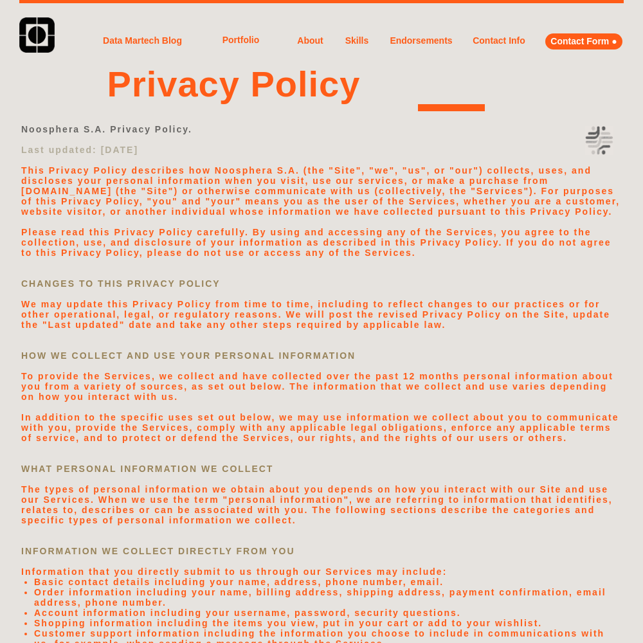 The width and height of the screenshot is (643, 643). I want to click on a: Contact Form ●, so click(583, 41).